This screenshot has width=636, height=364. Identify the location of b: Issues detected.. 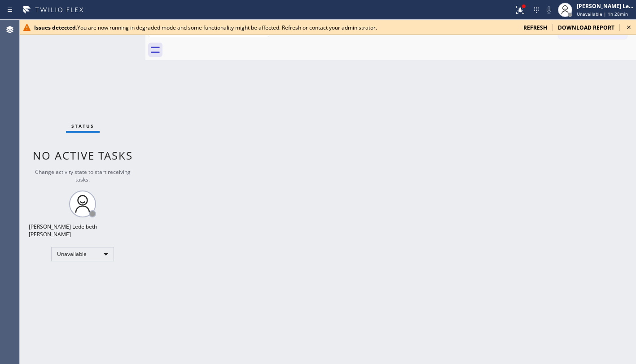
(56, 27).